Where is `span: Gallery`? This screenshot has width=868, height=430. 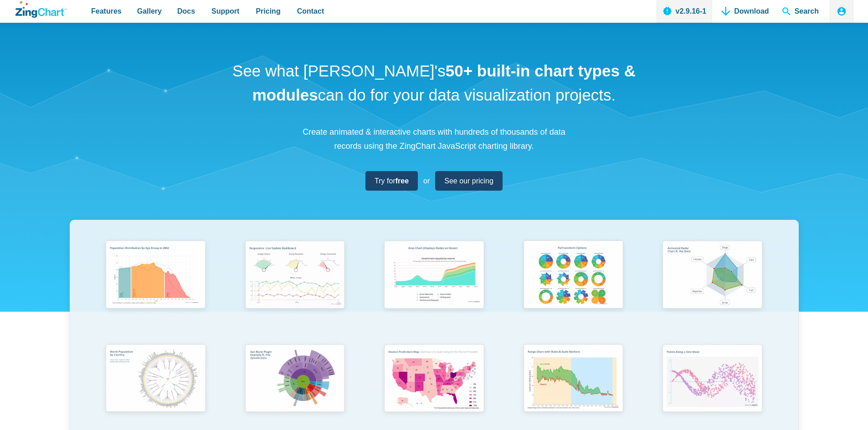 span: Gallery is located at coordinates (149, 11).